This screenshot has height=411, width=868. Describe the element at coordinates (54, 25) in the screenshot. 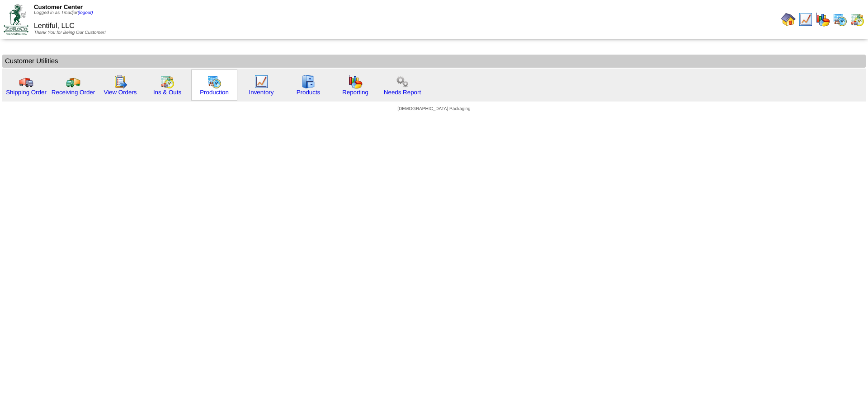

I see `span: Lentiful, LLC` at that location.